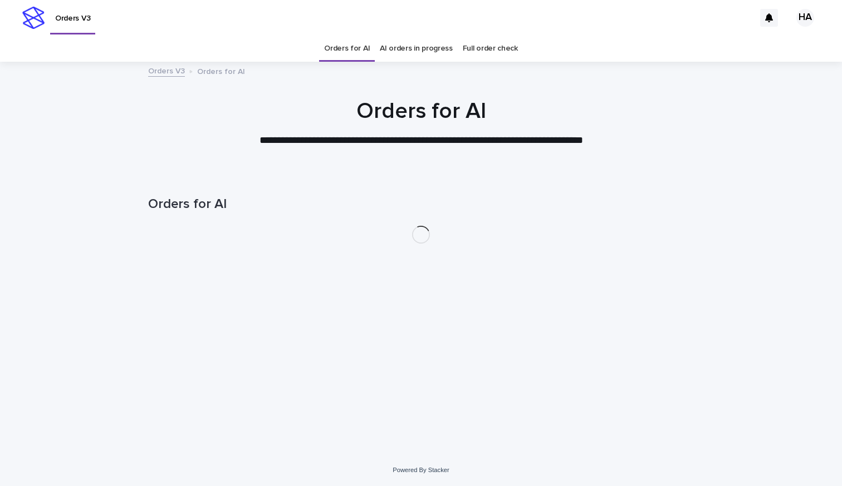 Image resolution: width=842 pixels, height=486 pixels. I want to click on img: stacker-logo-s-only.png, so click(33, 18).